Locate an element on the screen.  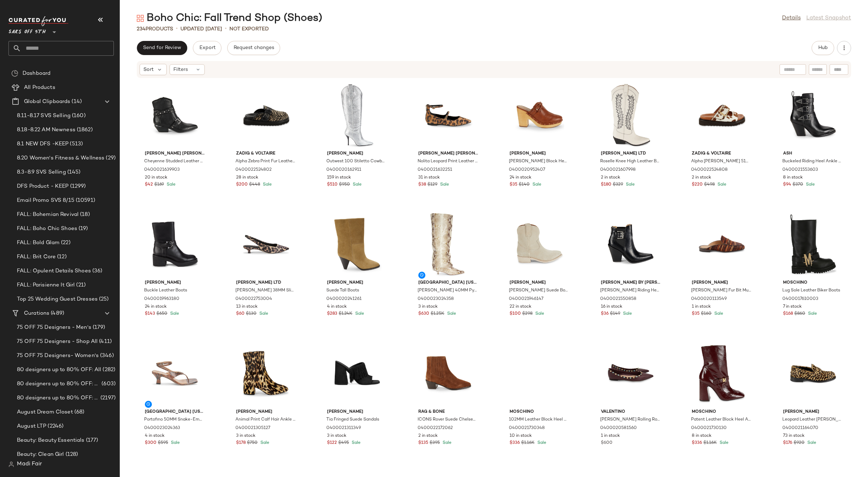
span: 0400020162911 is located at coordinates (343, 170).